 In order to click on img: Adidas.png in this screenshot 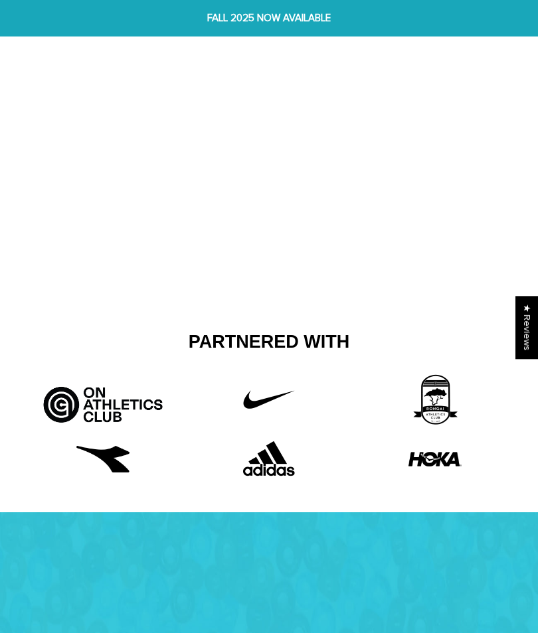, I will do `click(269, 459)`.